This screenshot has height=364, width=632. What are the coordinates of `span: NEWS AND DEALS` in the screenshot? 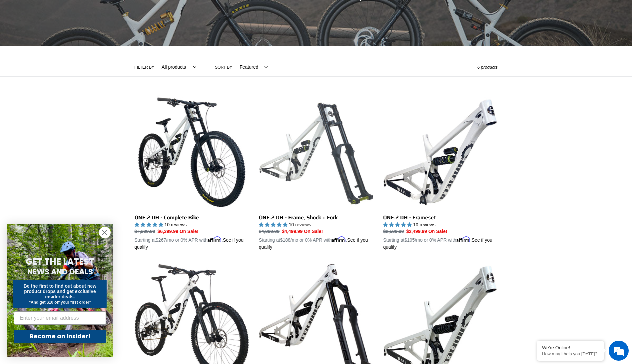 It's located at (60, 272).